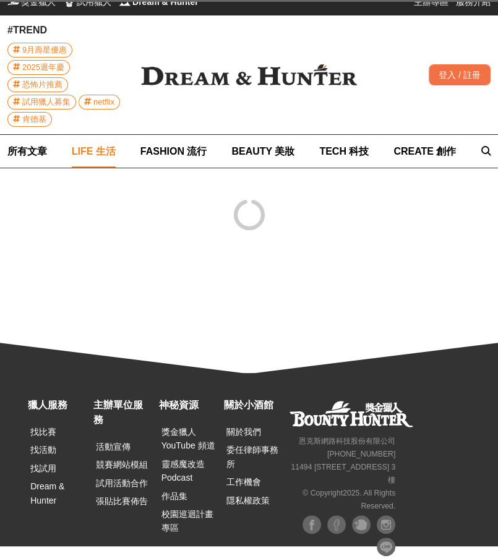  What do you see at coordinates (58, 405) in the screenshot?
I see `div: 獵人服務` at bounding box center [58, 405].